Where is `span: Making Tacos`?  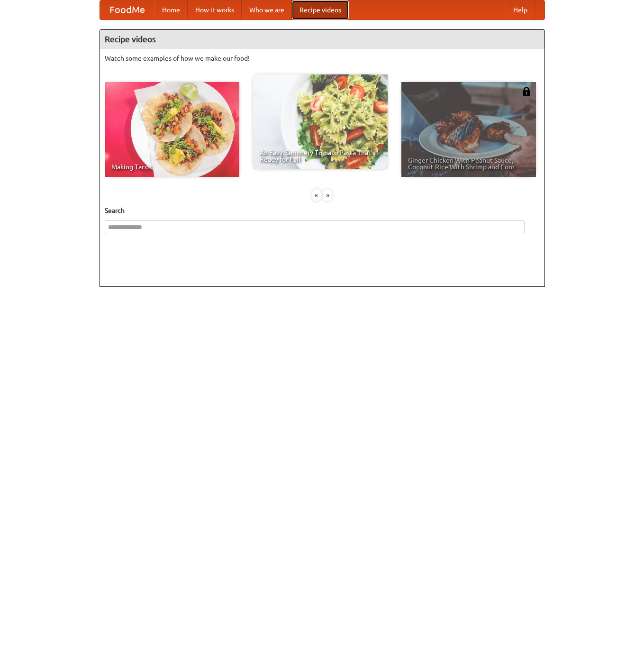 span: Making Tacos is located at coordinates (172, 167).